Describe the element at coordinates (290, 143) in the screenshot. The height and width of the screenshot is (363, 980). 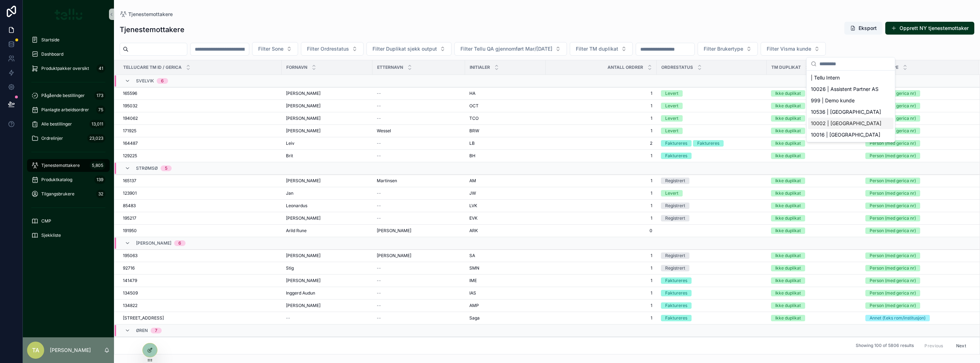
I see `span: Leiv` at that location.